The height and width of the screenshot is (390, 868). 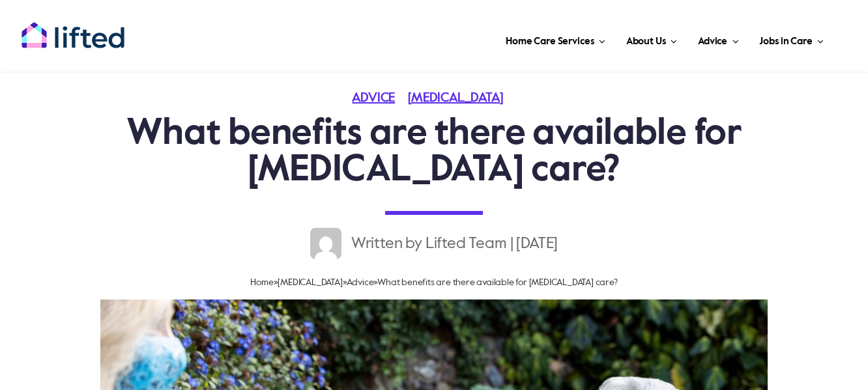 I want to click on nav: Main Menu, so click(x=495, y=39).